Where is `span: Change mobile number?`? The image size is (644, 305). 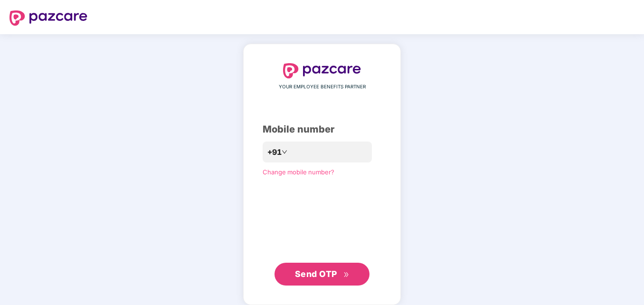 span: Change mobile number? is located at coordinates (299, 172).